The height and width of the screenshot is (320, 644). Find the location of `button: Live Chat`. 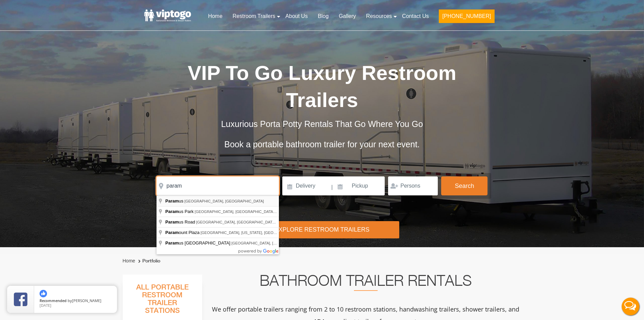

button: Live Chat is located at coordinates (630, 306).